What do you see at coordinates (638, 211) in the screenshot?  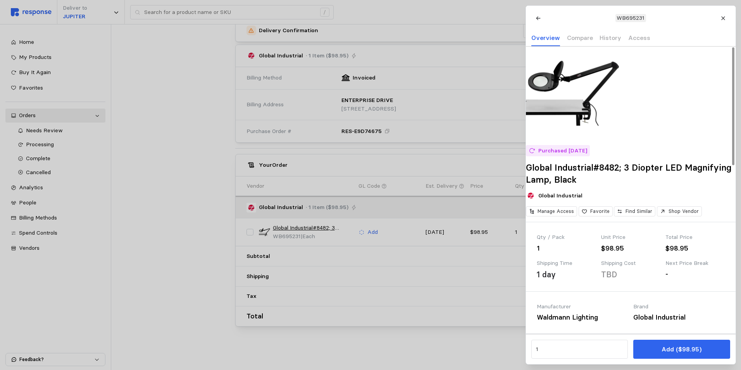 I see `p: Find Similar` at bounding box center [638, 211].